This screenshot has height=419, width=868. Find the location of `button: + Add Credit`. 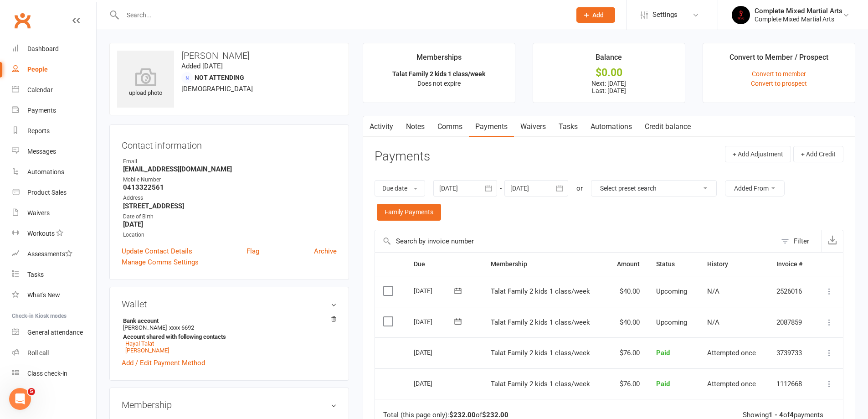

button: + Add Credit is located at coordinates (819, 154).